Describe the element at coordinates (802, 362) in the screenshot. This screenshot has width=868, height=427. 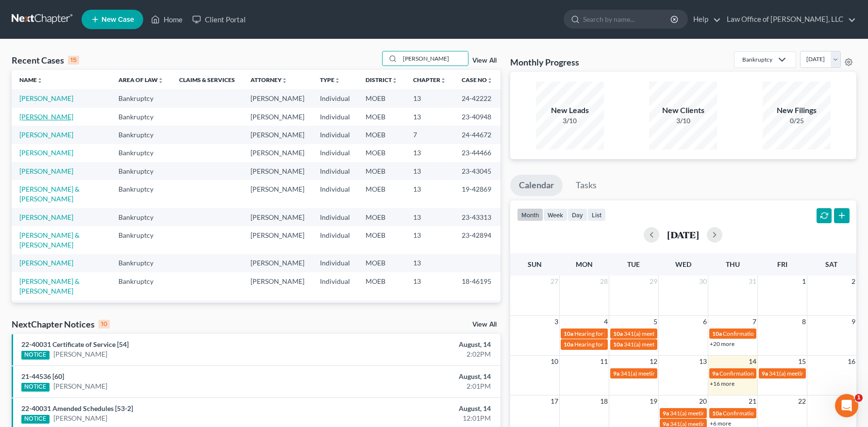
I see `span: 15` at that location.